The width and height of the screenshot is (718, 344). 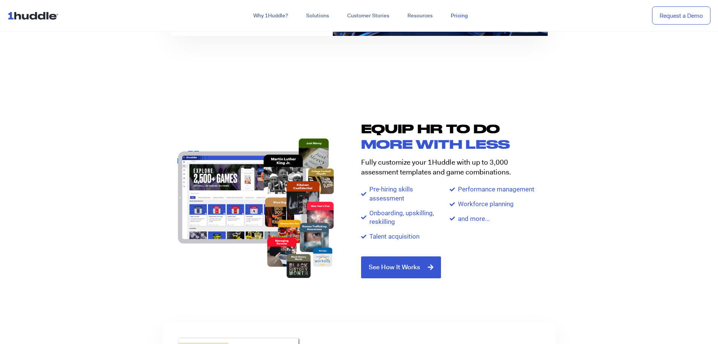 What do you see at coordinates (681, 15) in the screenshot?
I see `a: Request a Demo` at bounding box center [681, 15].